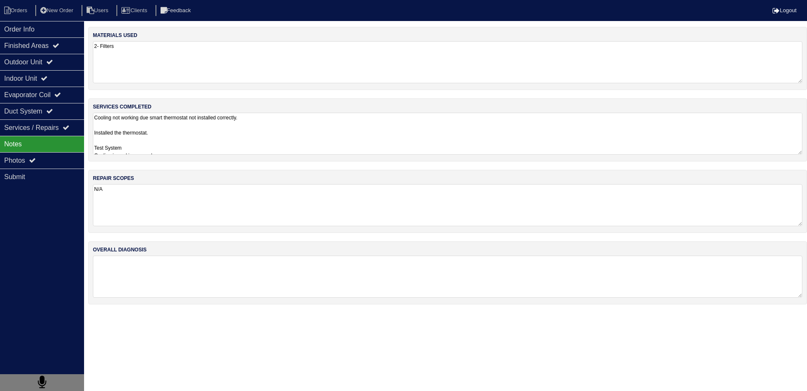  I want to click on a: New Order, so click(58, 10).